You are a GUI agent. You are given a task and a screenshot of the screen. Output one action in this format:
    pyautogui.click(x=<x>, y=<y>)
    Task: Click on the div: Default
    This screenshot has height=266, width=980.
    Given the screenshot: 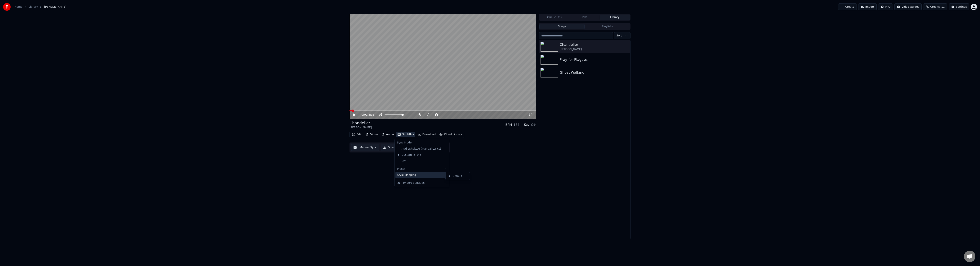 What is the action you would take?
    pyautogui.click(x=458, y=176)
    